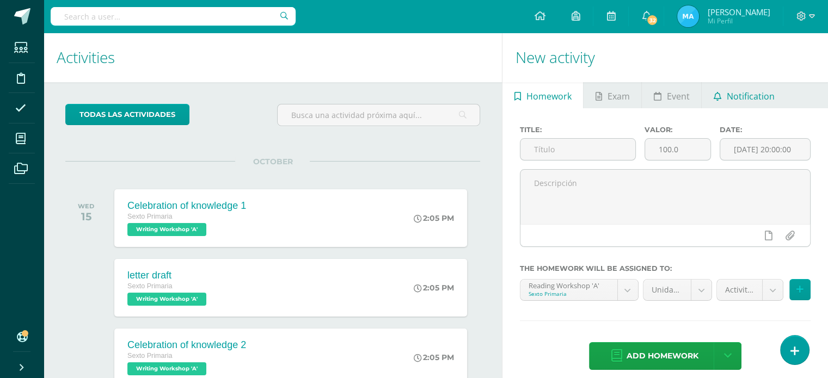 The height and width of the screenshot is (378, 828). Describe the element at coordinates (665, 57) in the screenshot. I see `h1: New activity` at that location.